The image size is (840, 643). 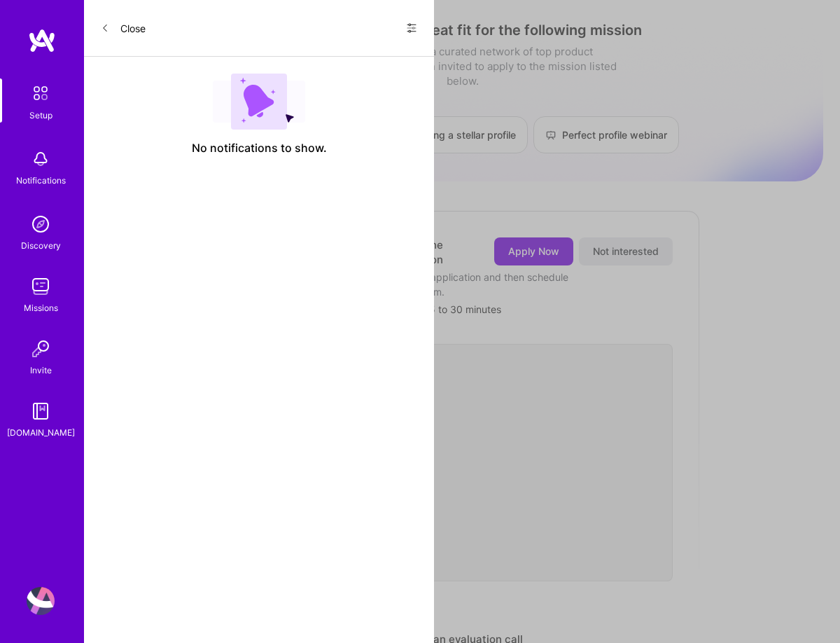 What do you see at coordinates (41, 349) in the screenshot?
I see `img: Invite` at bounding box center [41, 349].